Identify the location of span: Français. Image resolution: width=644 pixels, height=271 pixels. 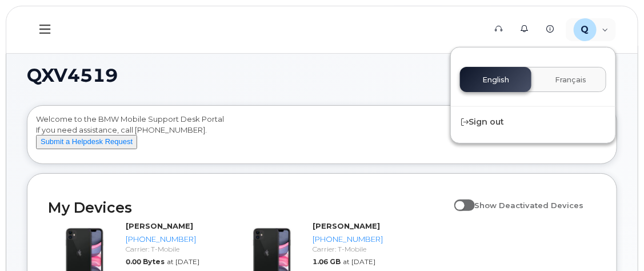
(570, 80).